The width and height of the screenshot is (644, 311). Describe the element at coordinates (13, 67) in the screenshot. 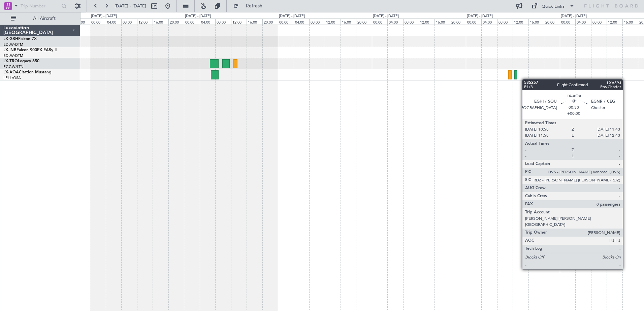

I see `a: EGGW/LTN` at that location.